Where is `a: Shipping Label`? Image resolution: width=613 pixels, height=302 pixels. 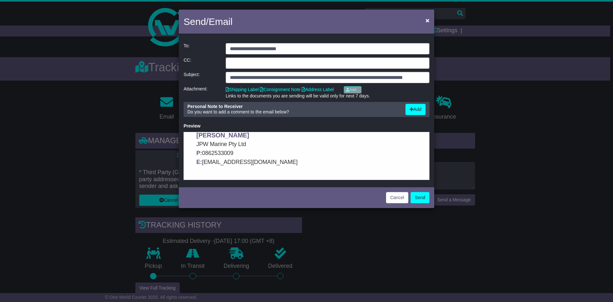 a: Shipping Label is located at coordinates (242, 89).